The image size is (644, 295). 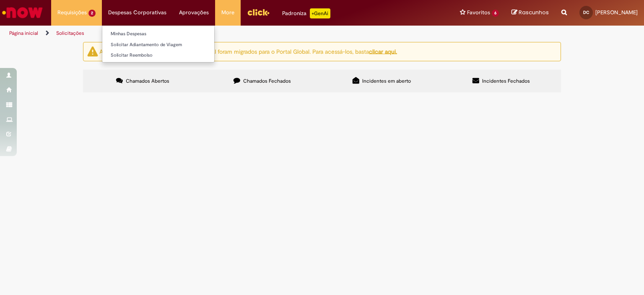 I want to click on u: clicar aqui., so click(x=383, y=51).